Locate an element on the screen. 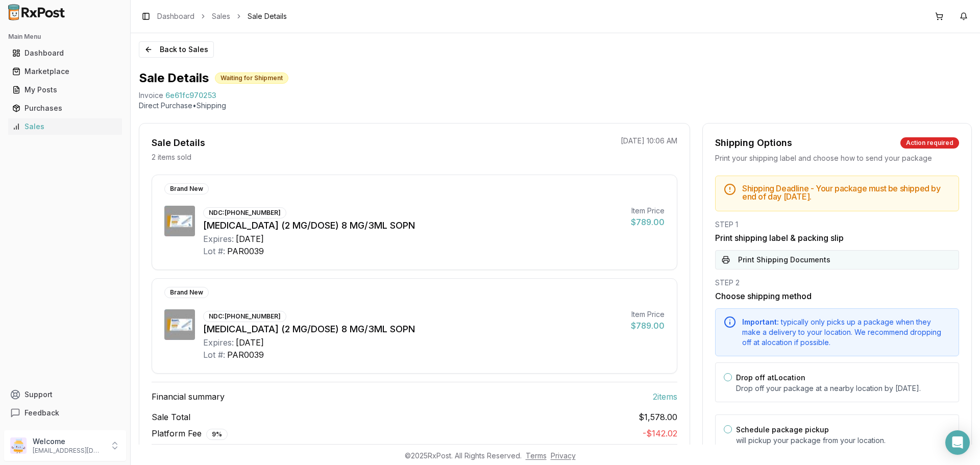 The image size is (980, 465). div: STEP 2 is located at coordinates (837, 283).